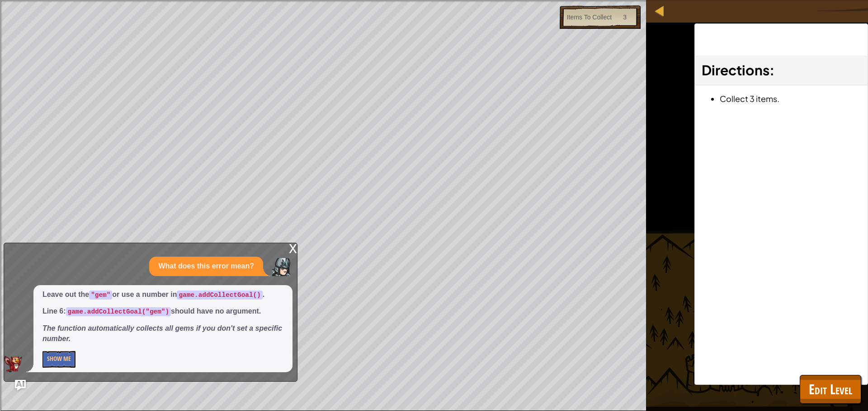  What do you see at coordinates (434, 40) in the screenshot?
I see `div: Options` at bounding box center [434, 40].